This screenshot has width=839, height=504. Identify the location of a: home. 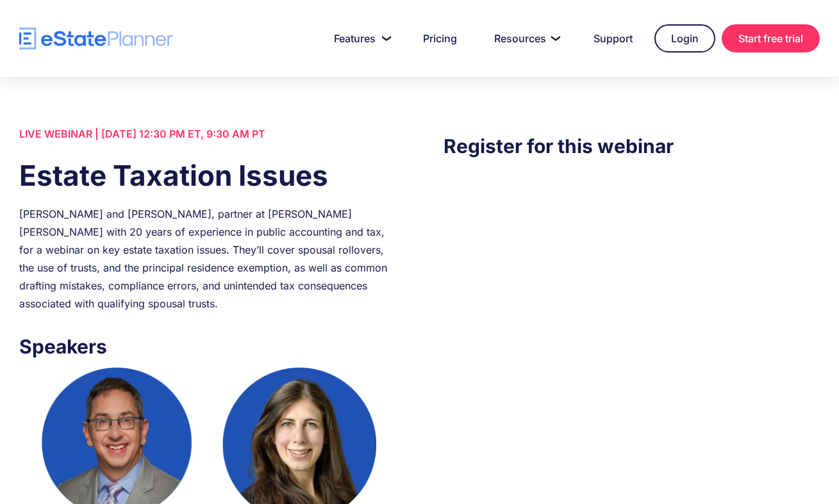
(96, 39).